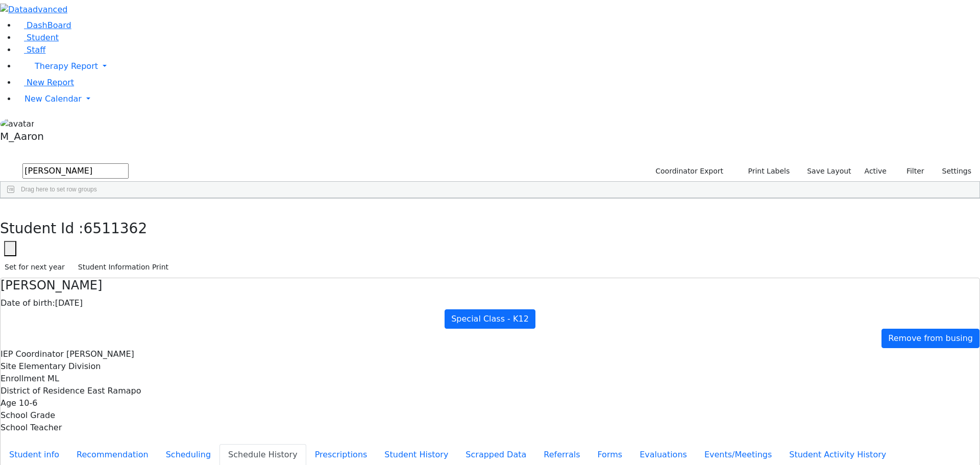  Describe the element at coordinates (32, 354) in the screenshot. I see `label: IEP Coordinator` at that location.